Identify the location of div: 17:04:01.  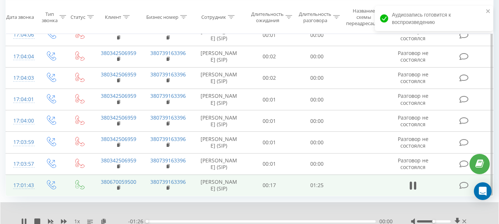
(21, 99).